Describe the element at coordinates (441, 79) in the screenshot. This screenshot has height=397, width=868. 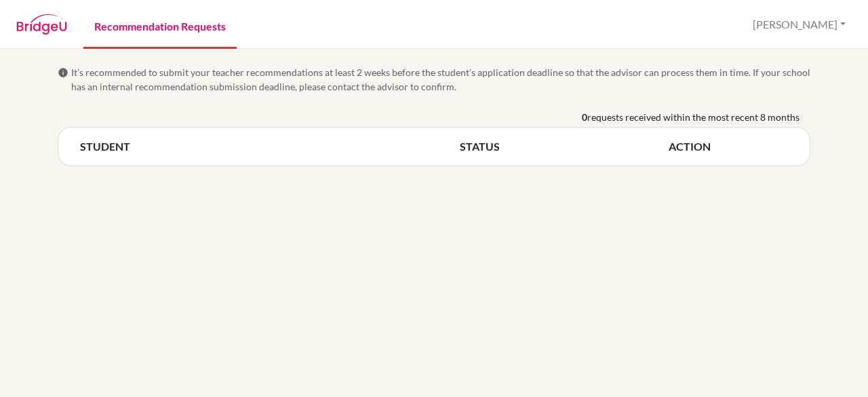
I see `span: It’s recommended to submit your teacher recommendations at least 2 weeks before the student’s app...` at that location.